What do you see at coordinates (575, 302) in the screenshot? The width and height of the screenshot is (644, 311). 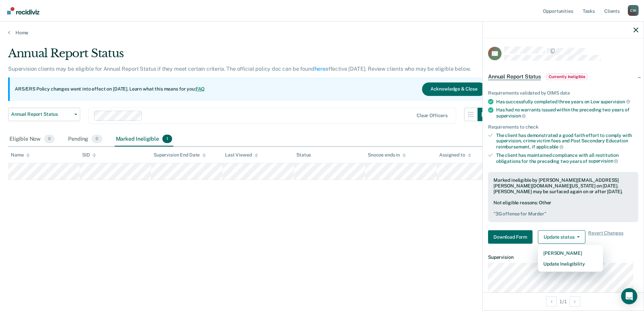 I see `button: Next Opportunity` at bounding box center [575, 302].